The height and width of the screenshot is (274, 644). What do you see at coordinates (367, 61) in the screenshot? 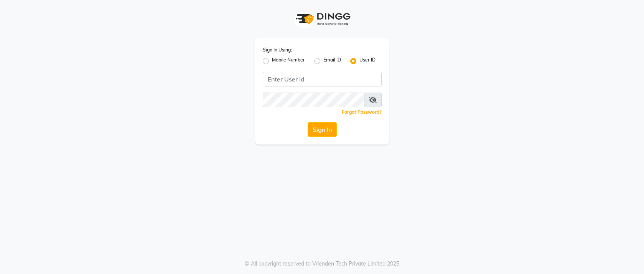
I see `label: User ID` at bounding box center [367, 61].